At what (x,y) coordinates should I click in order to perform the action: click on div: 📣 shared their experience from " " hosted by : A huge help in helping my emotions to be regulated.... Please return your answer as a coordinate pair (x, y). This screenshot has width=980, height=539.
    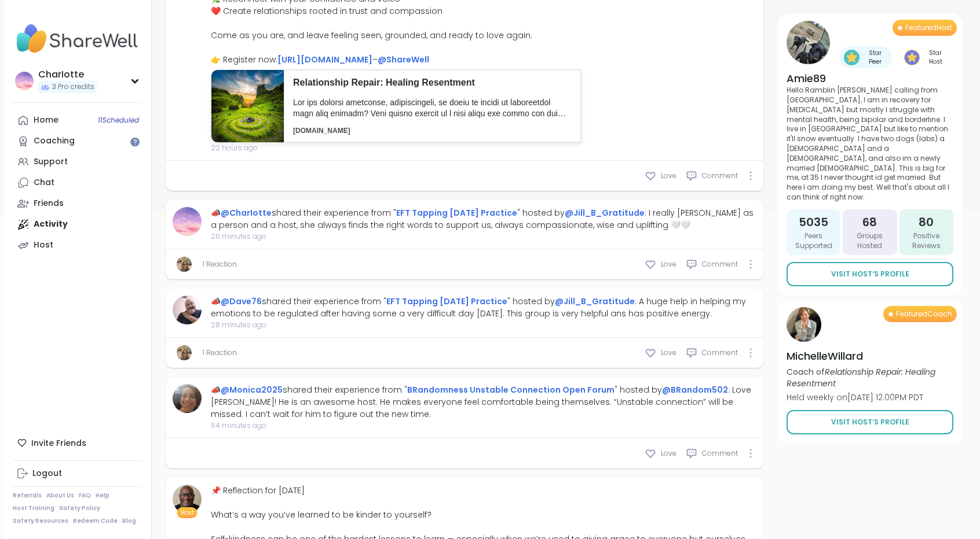
    Looking at the image, I should click on (484, 308).